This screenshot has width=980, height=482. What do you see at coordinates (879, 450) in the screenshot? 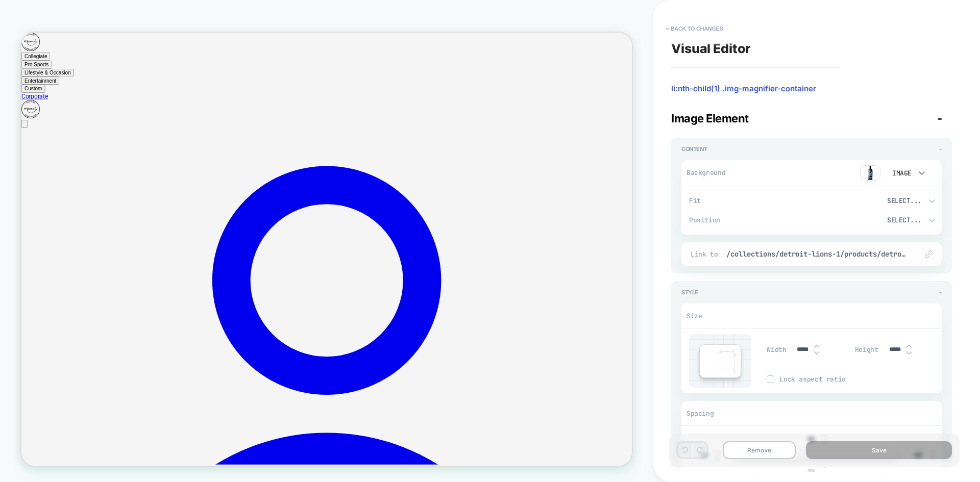
I see `button: Save` at bounding box center [879, 450].